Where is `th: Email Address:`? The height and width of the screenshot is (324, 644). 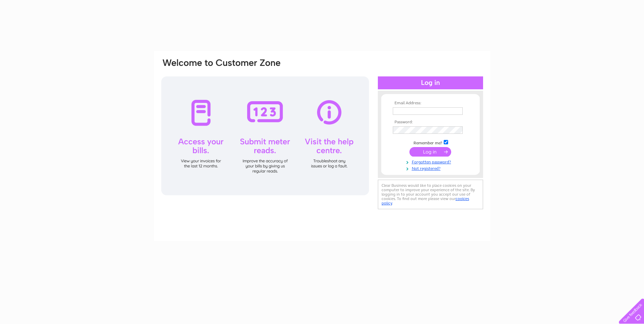 th: Email Address: is located at coordinates (430, 103).